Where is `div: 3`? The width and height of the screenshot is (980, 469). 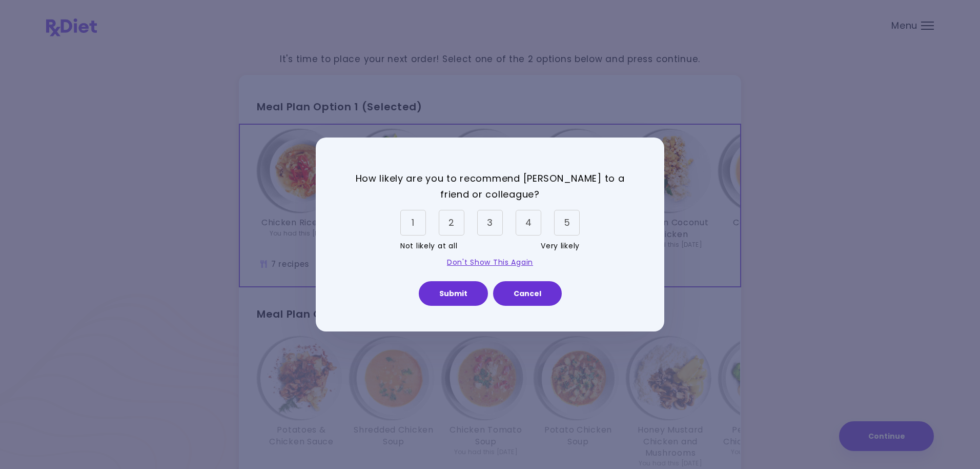
div: 3 is located at coordinates (490, 223).